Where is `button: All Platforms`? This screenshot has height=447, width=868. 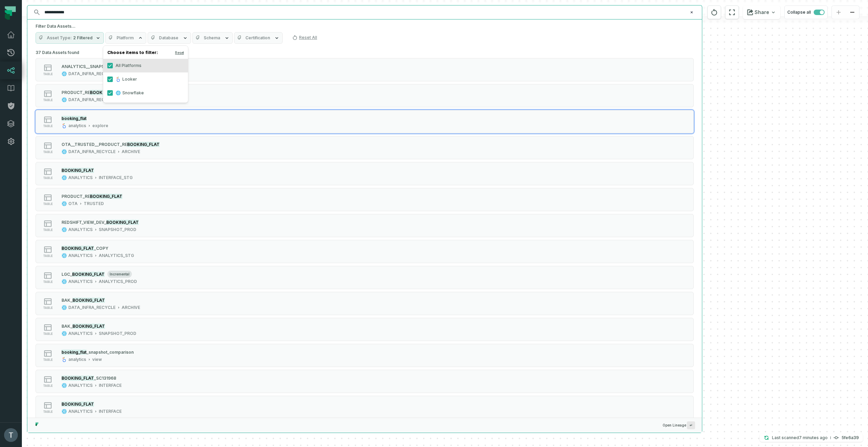 button: All Platforms is located at coordinates (110, 65).